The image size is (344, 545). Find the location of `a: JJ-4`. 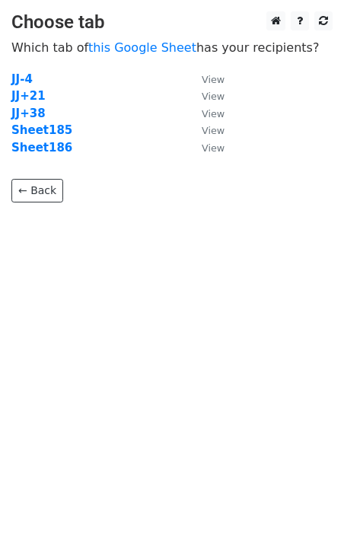

a: JJ-4 is located at coordinates (22, 79).